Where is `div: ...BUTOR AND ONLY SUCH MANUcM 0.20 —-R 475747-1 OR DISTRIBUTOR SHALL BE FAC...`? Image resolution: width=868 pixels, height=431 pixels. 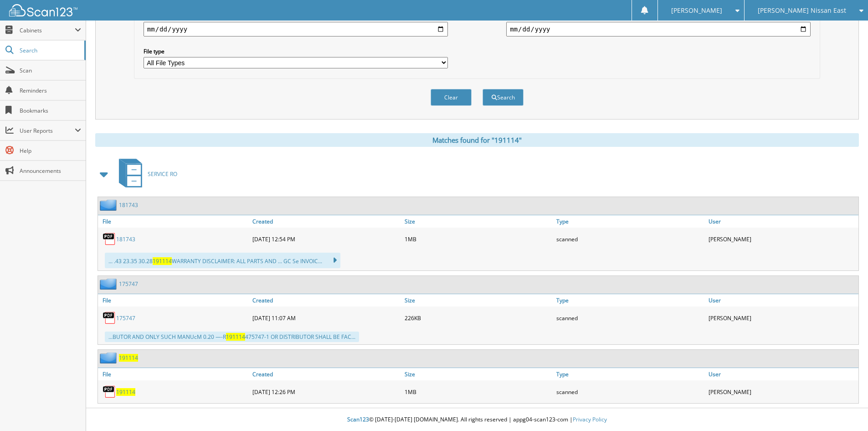 div: ...BUTOR AND ONLY SUCH MANUcM 0.20 —-R 475747-1 OR DISTRIBUTOR SHALL BE FAC... is located at coordinates (232, 336).